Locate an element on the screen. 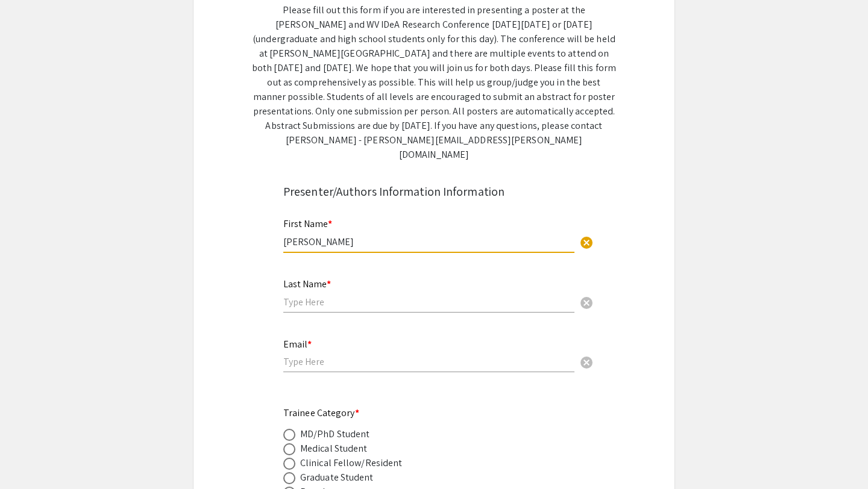 This screenshot has width=868, height=489. mat-label: First Name is located at coordinates (308, 223).